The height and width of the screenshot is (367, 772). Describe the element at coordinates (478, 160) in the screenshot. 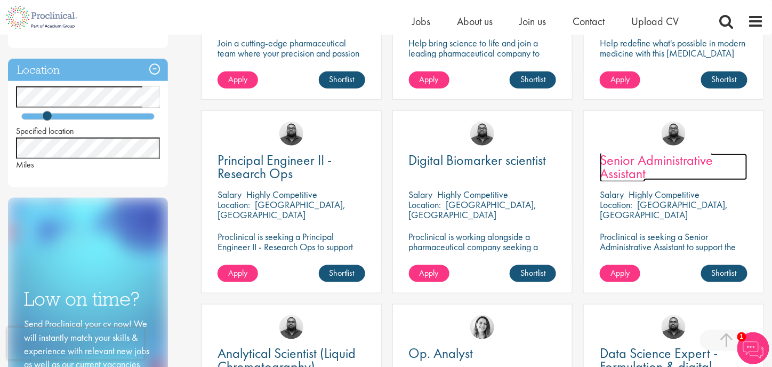

I see `span: Digital Biomarker scientist` at that location.